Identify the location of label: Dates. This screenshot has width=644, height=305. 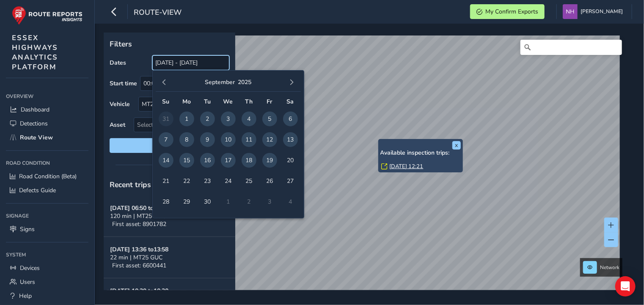
(117, 63).